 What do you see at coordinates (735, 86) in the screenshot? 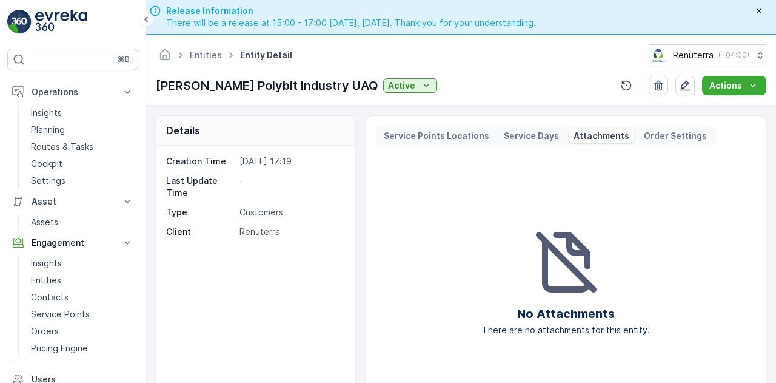
I see `button: Actions` at bounding box center [735, 86].